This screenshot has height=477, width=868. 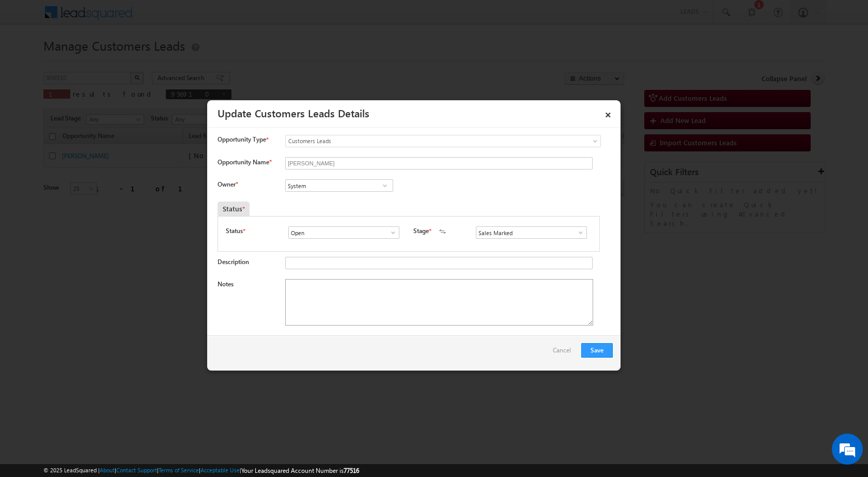 I want to click on a: About, so click(x=107, y=469).